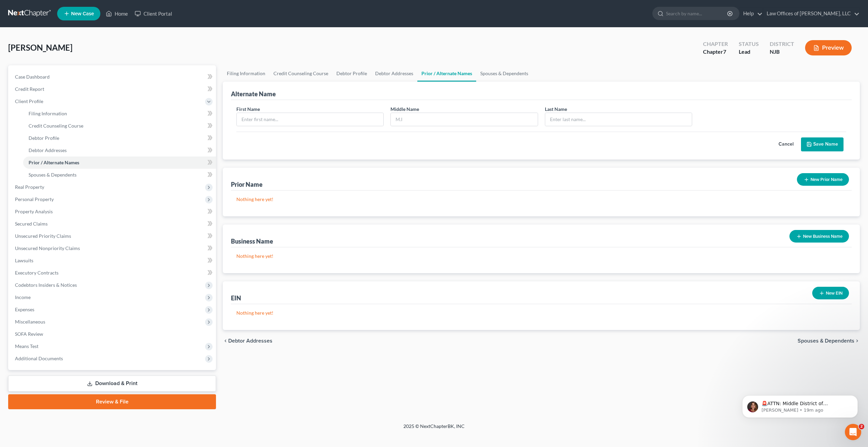  I want to click on span: Credit Report, so click(30, 89).